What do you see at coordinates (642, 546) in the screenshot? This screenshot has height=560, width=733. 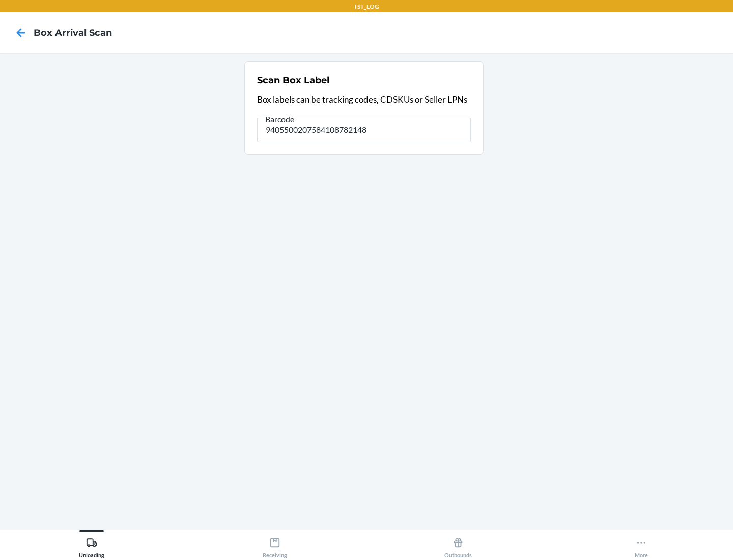 I see `div: More` at bounding box center [642, 546].